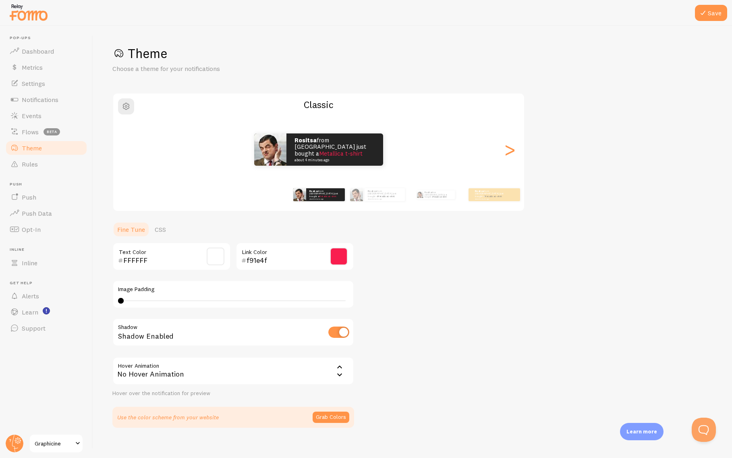 The width and height of the screenshot is (732, 458). I want to click on span: Graphicine, so click(54, 443).